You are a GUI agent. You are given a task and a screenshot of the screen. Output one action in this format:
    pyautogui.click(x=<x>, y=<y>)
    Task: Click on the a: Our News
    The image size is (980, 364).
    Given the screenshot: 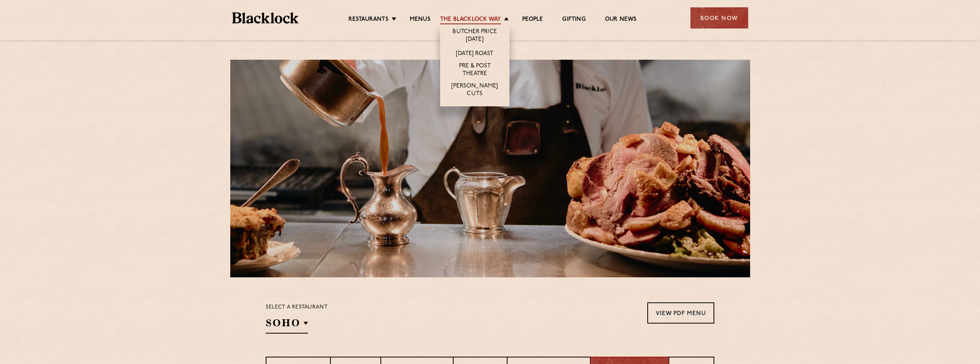 What is the action you would take?
    pyautogui.click(x=621, y=20)
    